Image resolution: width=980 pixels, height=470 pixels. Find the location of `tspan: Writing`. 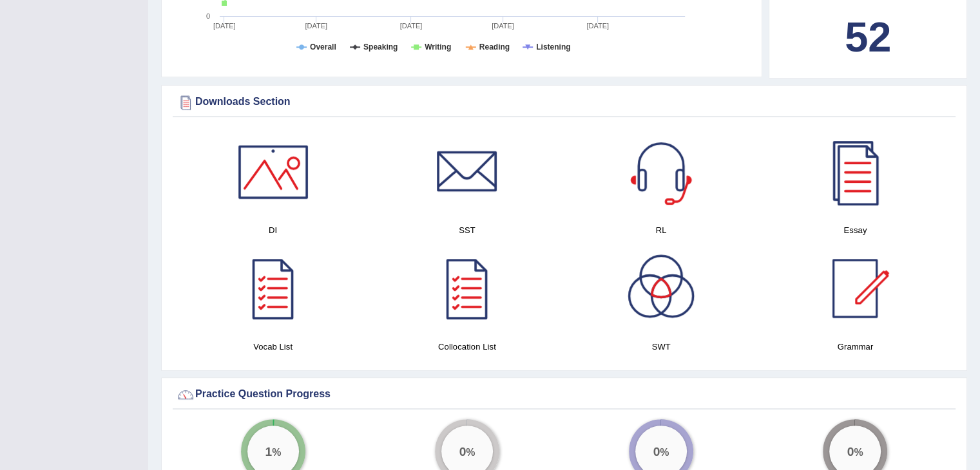

tspan: Writing is located at coordinates (438, 47).